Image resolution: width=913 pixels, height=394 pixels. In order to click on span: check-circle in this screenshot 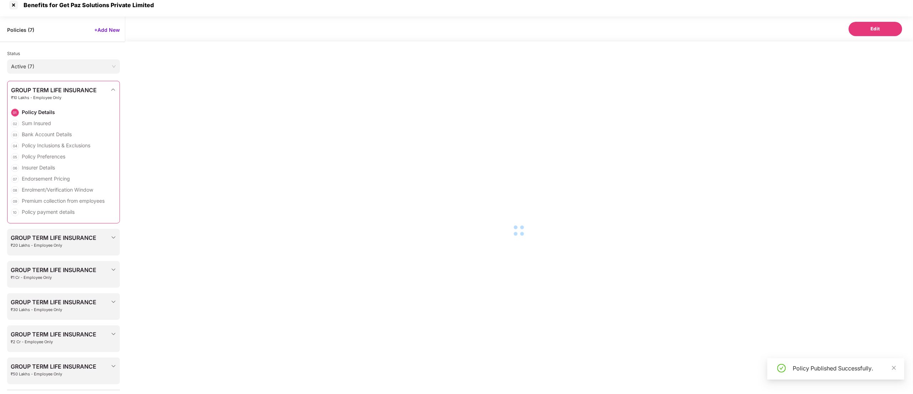, I will do `click(782, 368)`.